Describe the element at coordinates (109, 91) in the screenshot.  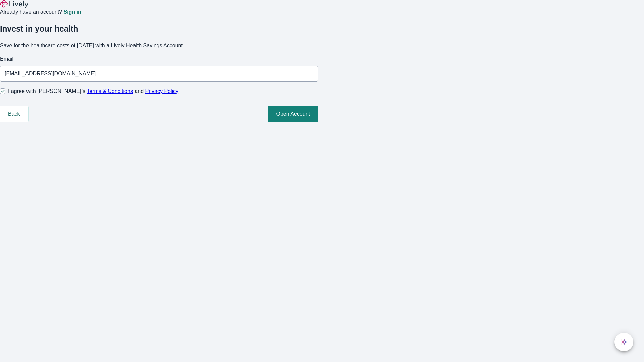
I see `a: Terms & Conditions` at that location.